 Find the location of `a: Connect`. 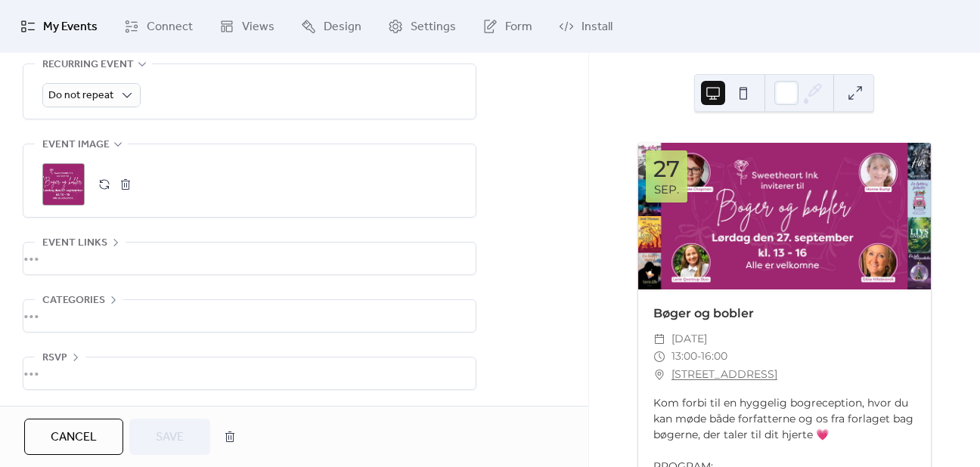

a: Connect is located at coordinates (158, 26).